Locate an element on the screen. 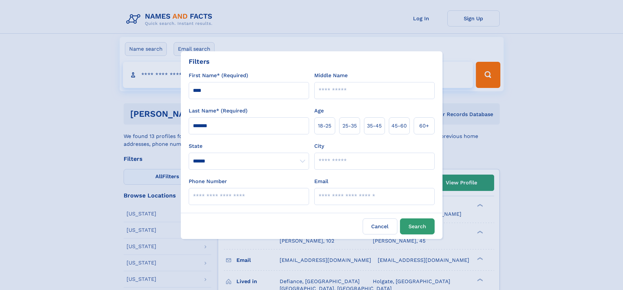 The image size is (623, 290). label: State is located at coordinates (249, 146).